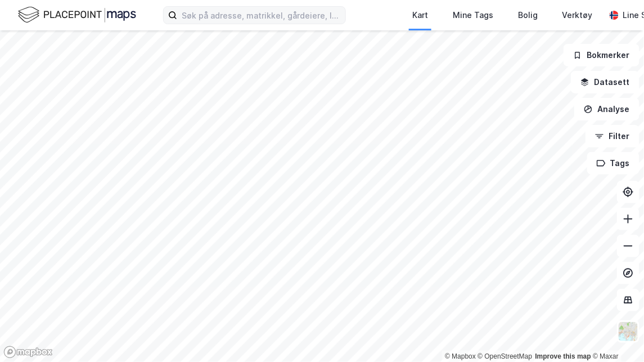  Describe the element at coordinates (612, 136) in the screenshot. I see `button: Filter` at that location.